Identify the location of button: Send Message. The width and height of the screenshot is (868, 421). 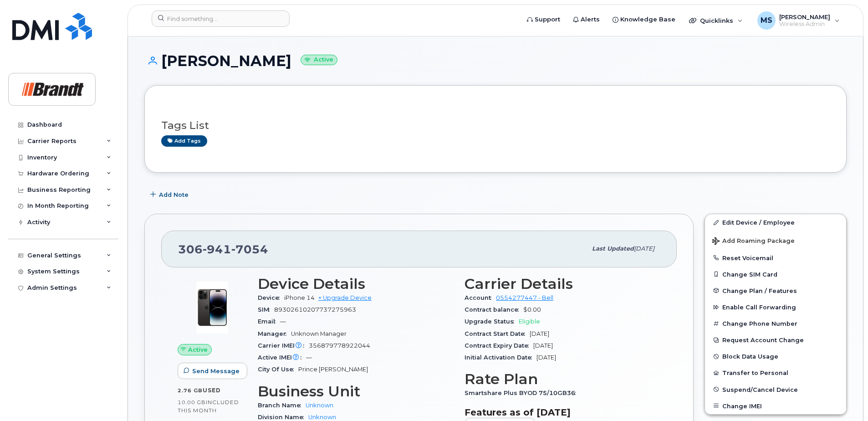
(212, 371).